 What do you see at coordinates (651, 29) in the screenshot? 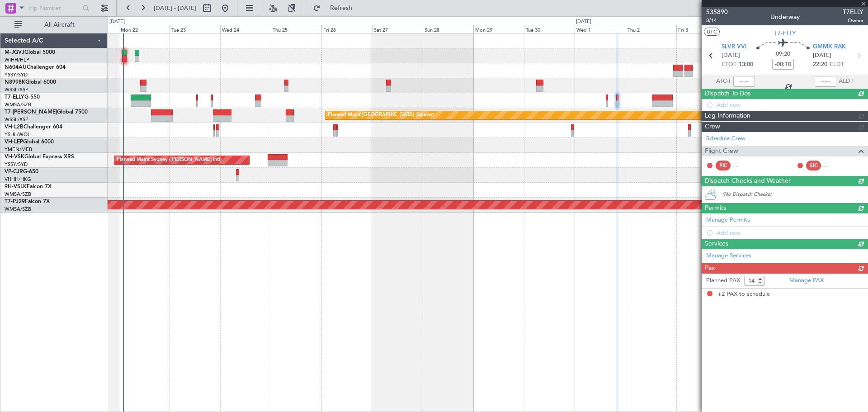
I see `div: Thu 2` at bounding box center [651, 29].